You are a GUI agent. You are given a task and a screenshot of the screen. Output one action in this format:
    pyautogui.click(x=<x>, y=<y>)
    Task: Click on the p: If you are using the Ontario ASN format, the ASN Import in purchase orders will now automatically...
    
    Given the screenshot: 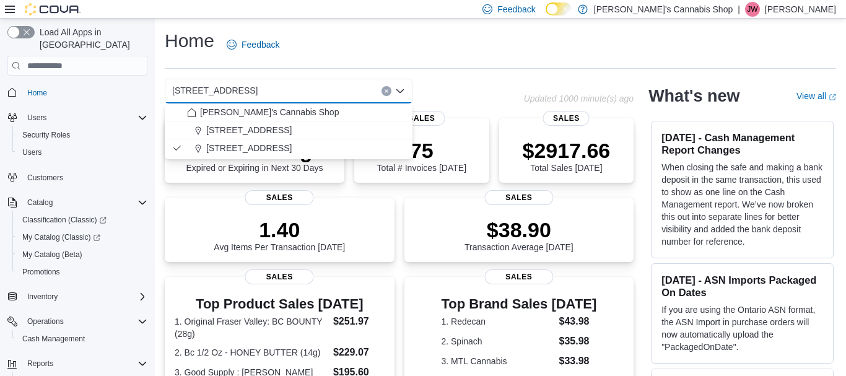 What is the action you would take?
    pyautogui.click(x=742, y=328)
    